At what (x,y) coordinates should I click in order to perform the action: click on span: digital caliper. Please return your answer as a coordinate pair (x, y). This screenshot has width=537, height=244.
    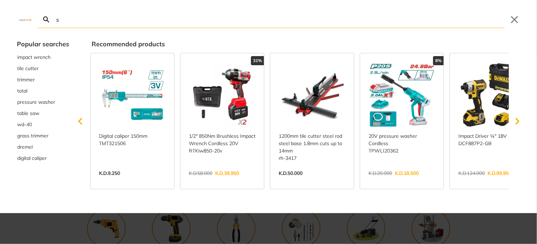
    Looking at the image, I should click on (32, 158).